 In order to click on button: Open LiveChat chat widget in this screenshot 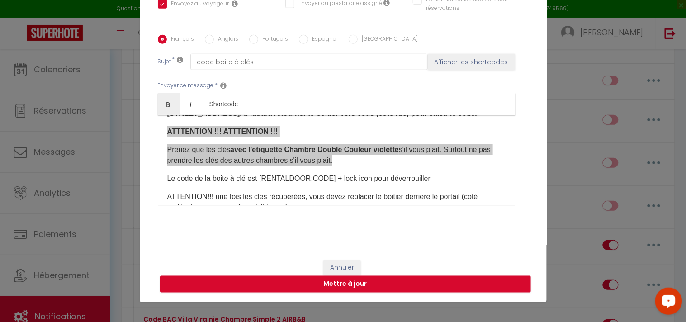, I will do `click(21, 17)`.